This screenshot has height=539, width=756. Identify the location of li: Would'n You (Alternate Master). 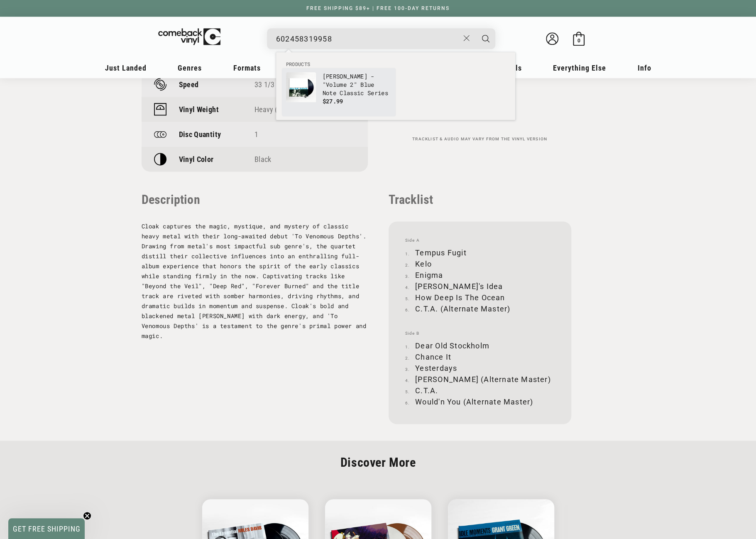
(480, 402).